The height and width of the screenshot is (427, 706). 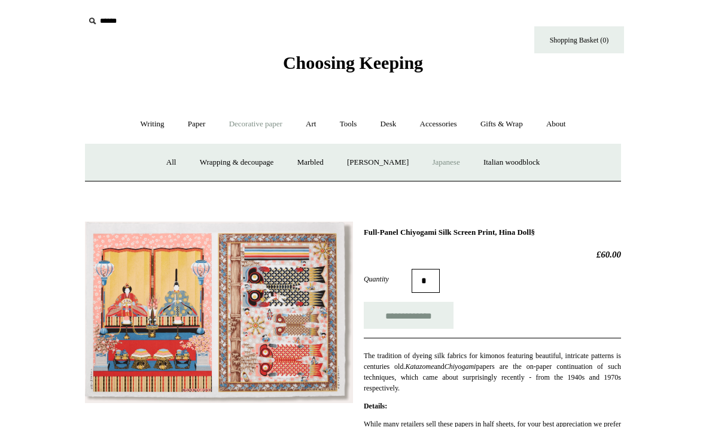 I want to click on a: Tools, so click(x=348, y=124).